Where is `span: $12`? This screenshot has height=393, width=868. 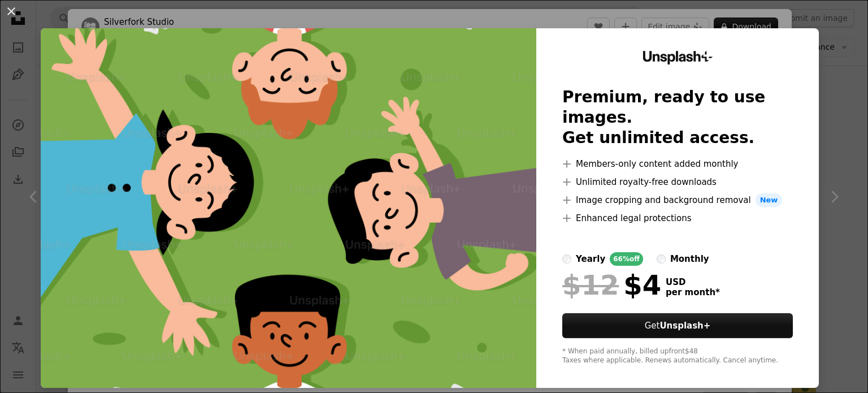
span: $12 is located at coordinates (591, 285).